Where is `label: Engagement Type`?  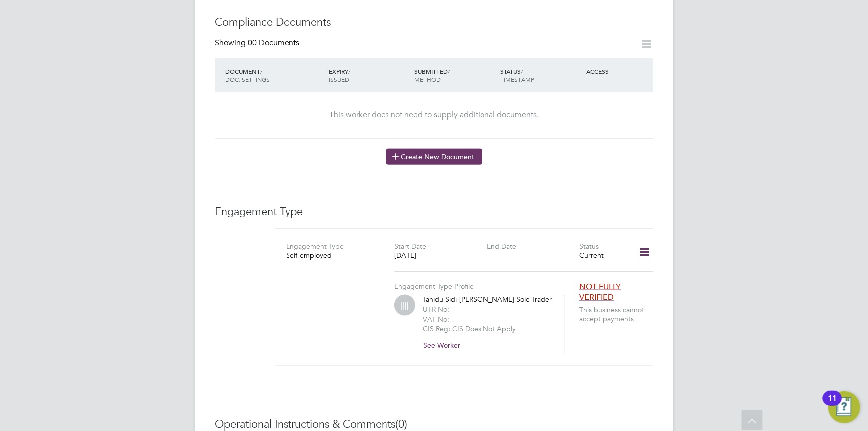
label: Engagement Type is located at coordinates (316, 246).